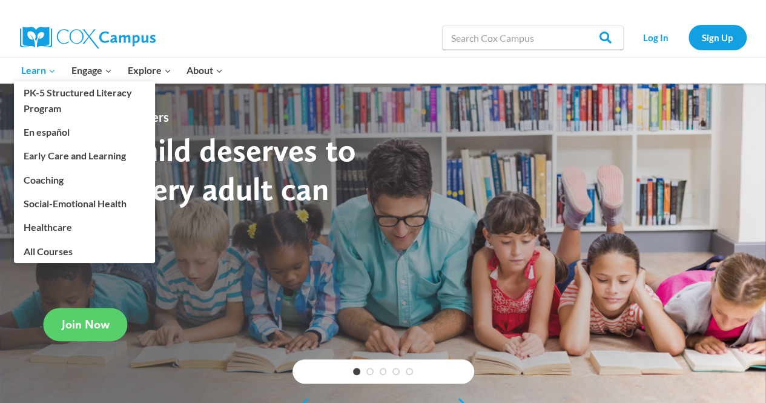 The image size is (766, 403). What do you see at coordinates (84, 251) in the screenshot?
I see `a: All Courses` at bounding box center [84, 251].